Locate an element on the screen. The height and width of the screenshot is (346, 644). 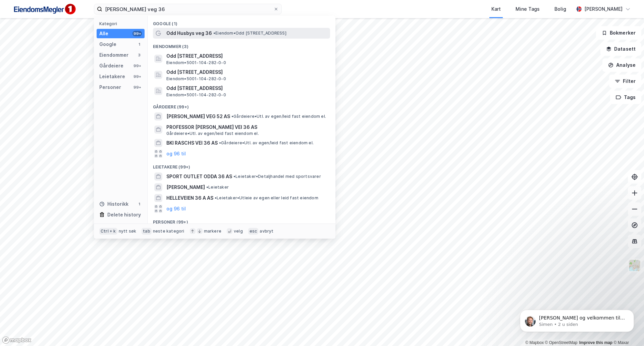
div: Personer is located at coordinates (110, 87).